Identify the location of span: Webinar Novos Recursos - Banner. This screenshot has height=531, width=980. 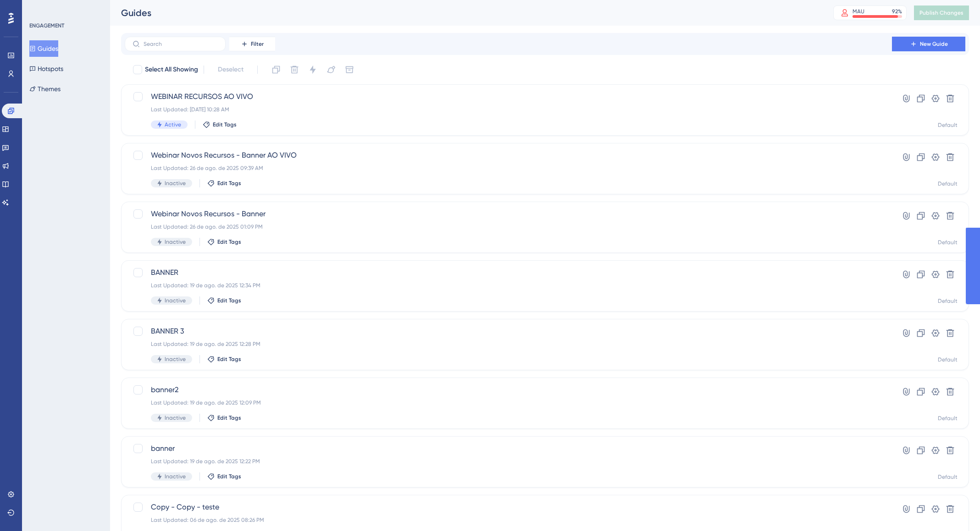
(508, 214).